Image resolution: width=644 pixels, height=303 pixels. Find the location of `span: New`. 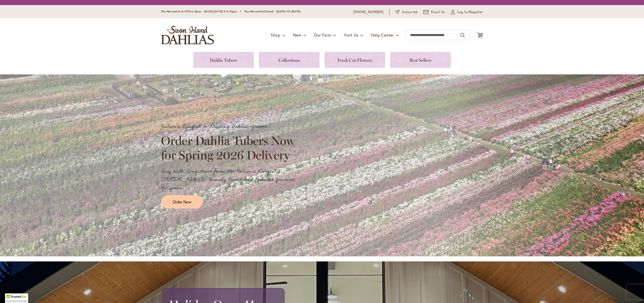

span: New is located at coordinates (297, 35).